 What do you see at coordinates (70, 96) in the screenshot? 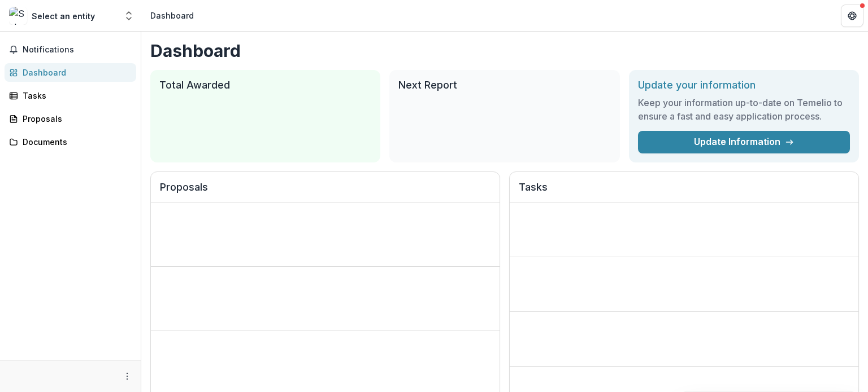
I see `a: Tasks` at bounding box center [70, 96].